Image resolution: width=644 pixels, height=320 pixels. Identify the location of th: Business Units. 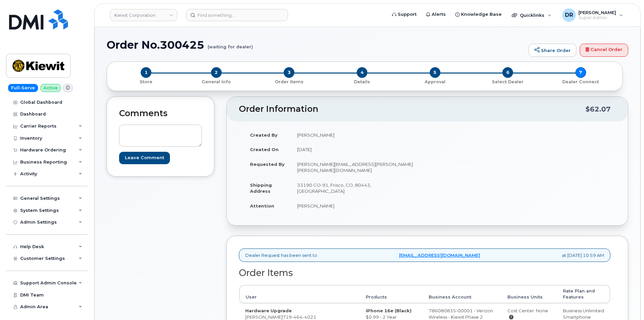
(529, 295).